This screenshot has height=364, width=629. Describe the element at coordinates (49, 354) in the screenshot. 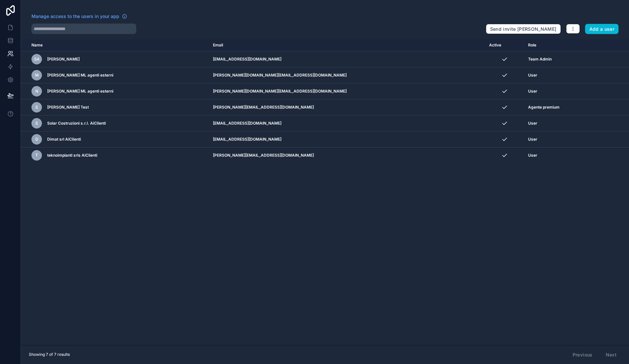

I see `span: Showing 7 of 7 results` at that location.